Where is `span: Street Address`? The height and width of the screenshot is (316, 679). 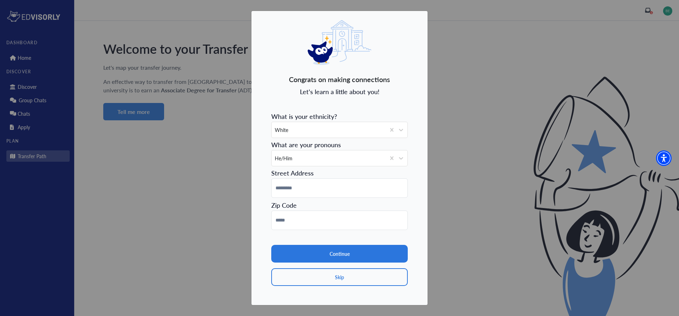
span: Street Address is located at coordinates (292, 173).